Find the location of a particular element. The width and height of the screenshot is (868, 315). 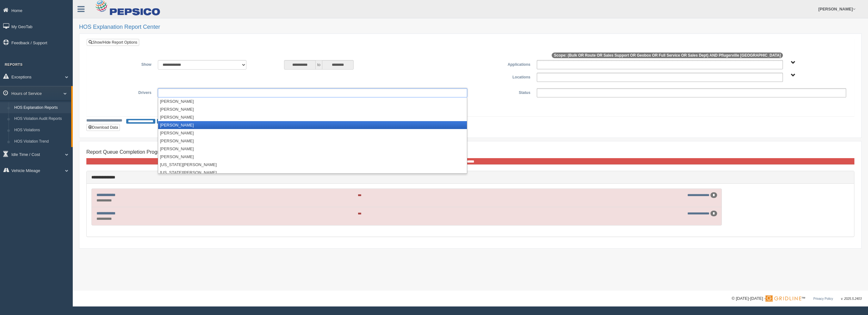

label: Drivers is located at coordinates (123, 92).